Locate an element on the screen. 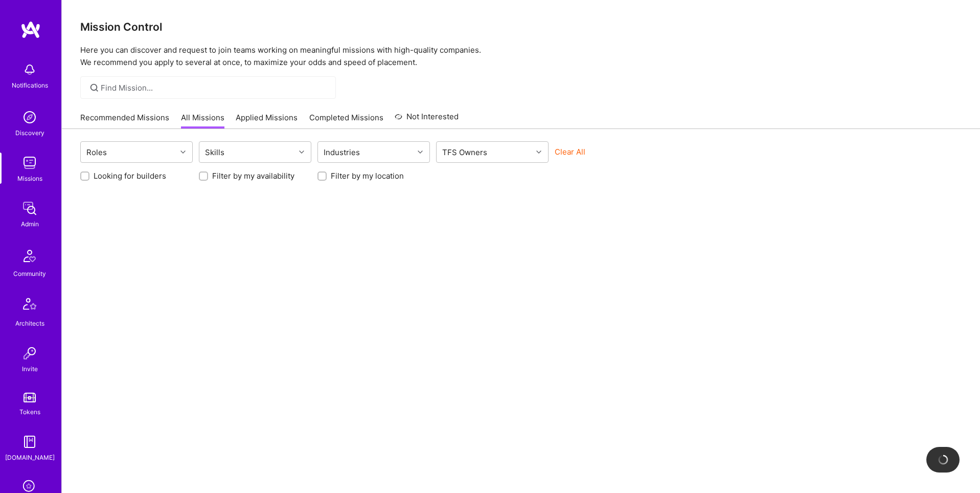 Image resolution: width=980 pixels, height=493 pixels. a: Applied Missions is located at coordinates (266, 120).